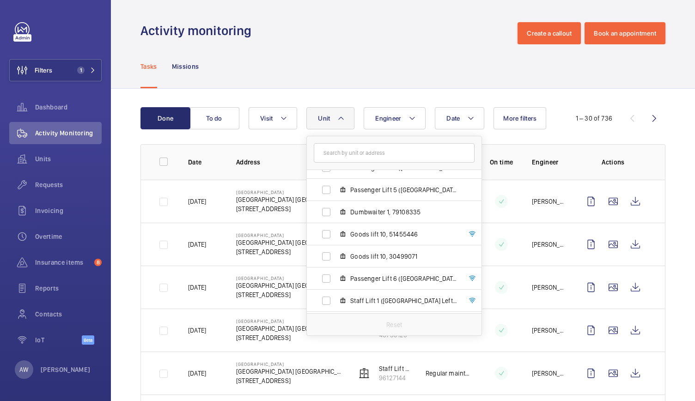  I want to click on p: Actions, so click(613, 162).